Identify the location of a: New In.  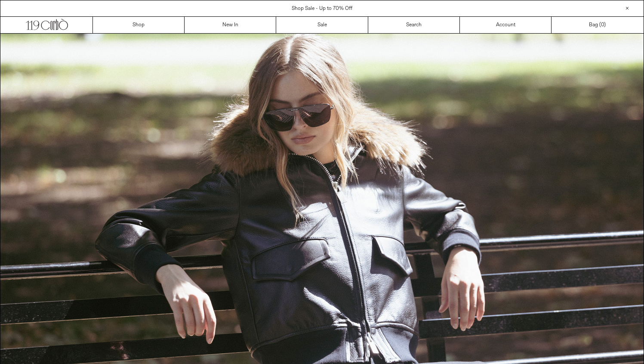
(230, 25).